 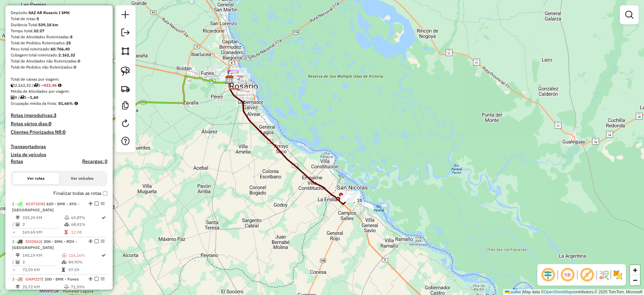 I want to click on strong: 8, so click(x=71, y=37).